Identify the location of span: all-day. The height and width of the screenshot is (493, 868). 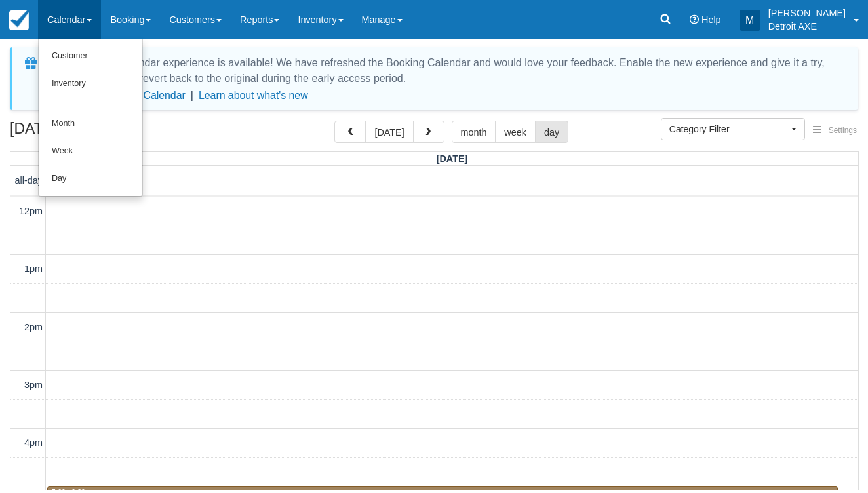
(29, 180).